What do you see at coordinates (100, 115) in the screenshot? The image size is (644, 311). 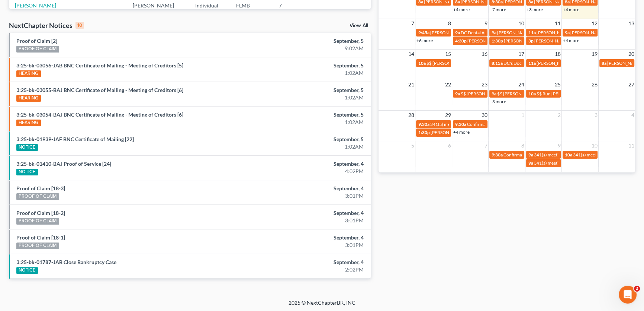 I see `a: 3:25-bk-03054-BAJ BNC Certificate of Mailing - Meeting of Creditors [6]` at bounding box center [100, 115].